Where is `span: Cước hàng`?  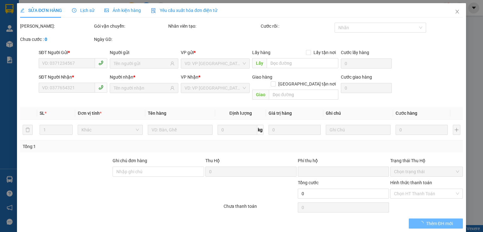 span: Cước hàng is located at coordinates (406, 113).